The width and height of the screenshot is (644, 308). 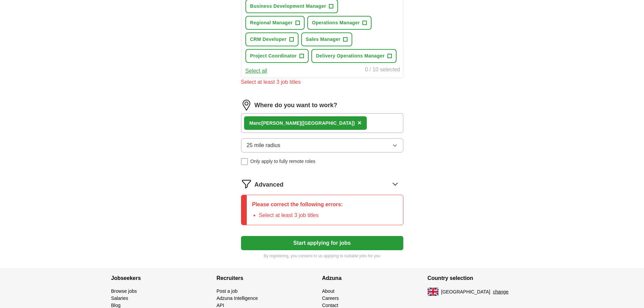 I want to click on button: change, so click(x=501, y=292).